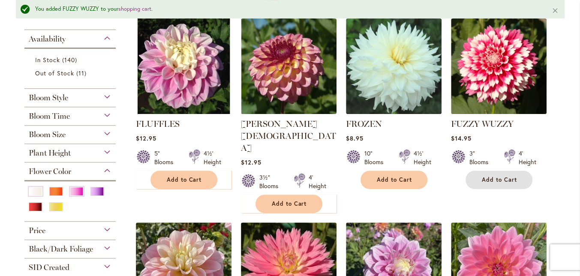 The image size is (580, 276). Describe the element at coordinates (377, 158) in the screenshot. I see `div: 10" Blooms` at that location.